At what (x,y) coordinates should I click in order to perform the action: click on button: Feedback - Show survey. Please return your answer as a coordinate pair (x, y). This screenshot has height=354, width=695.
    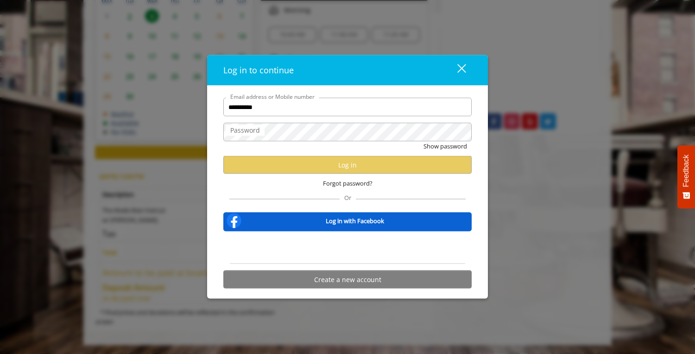
    Looking at the image, I should click on (686, 177).